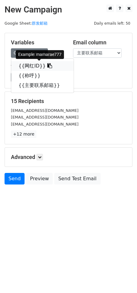 This screenshot has height=293, width=137. I want to click on a: Send Test Email, so click(77, 178).